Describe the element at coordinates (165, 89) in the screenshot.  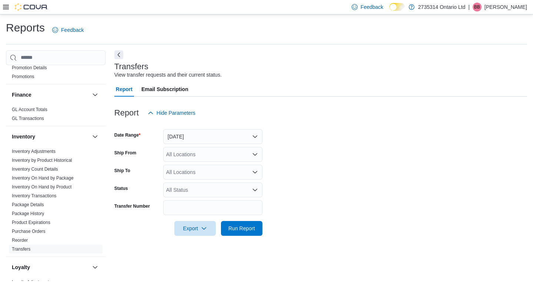
I see `span: Email Subscription` at that location.